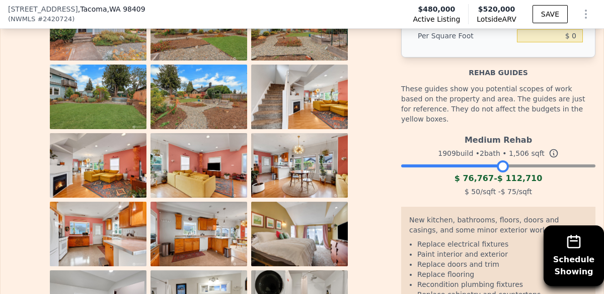  I want to click on div: New kitchen, bathrooms, floors, doors and casings, and some minor exterior work., so click(499, 227).